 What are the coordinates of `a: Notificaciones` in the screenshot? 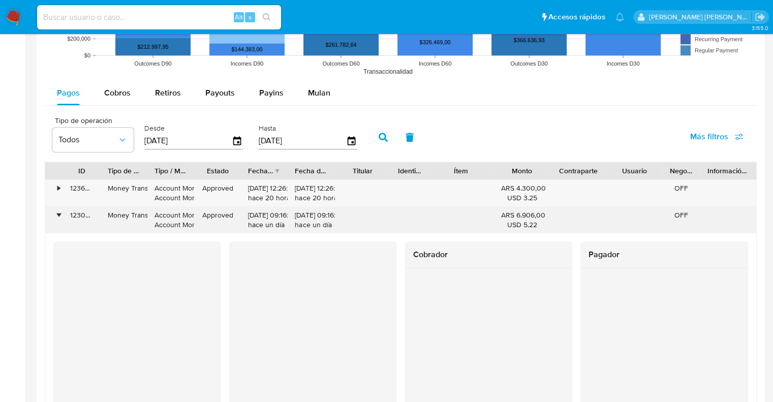 It's located at (619, 17).